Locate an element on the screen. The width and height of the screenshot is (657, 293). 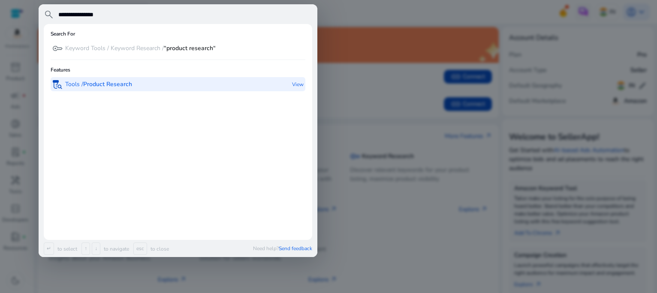
h6: Features is located at coordinates (60, 70).